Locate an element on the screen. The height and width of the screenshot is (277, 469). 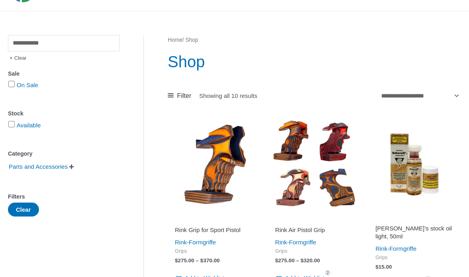
bdi: 370.00 is located at coordinates (210, 260).